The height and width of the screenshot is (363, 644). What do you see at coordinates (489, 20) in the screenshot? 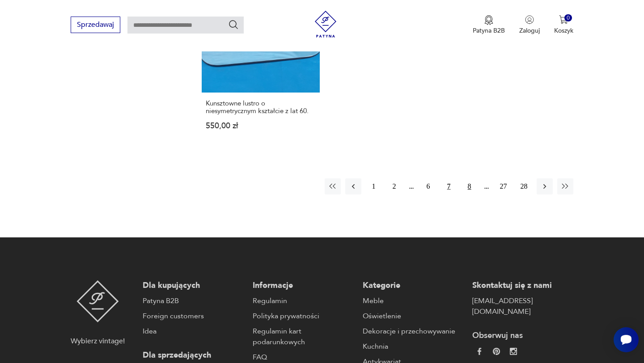
I see `img: Ikona medalu` at bounding box center [489, 20].